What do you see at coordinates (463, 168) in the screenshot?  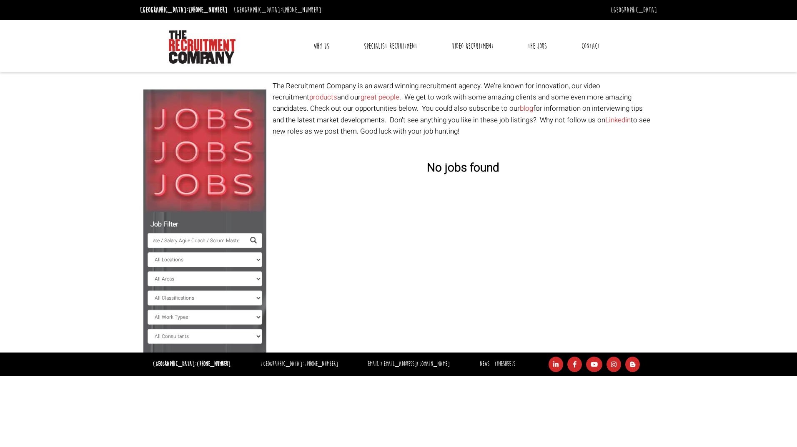 I see `h3: No jobs found` at bounding box center [463, 168].